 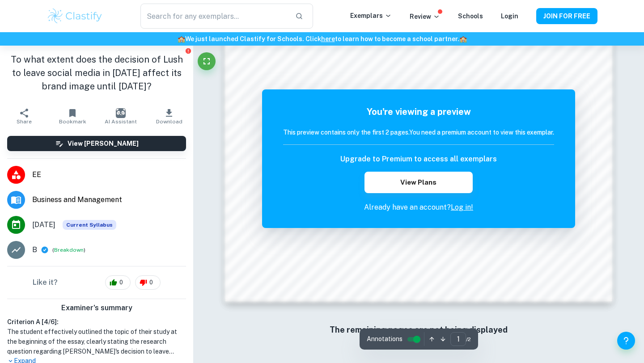 What do you see at coordinates (72, 117) in the screenshot?
I see `button: Bookmark` at bounding box center [72, 117].